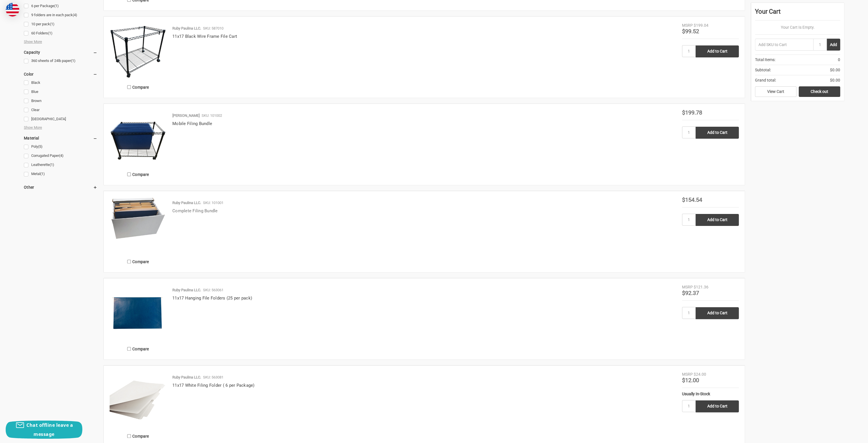  Describe the element at coordinates (785, 44) in the screenshot. I see `input: Add SKU to Cart` at that location.